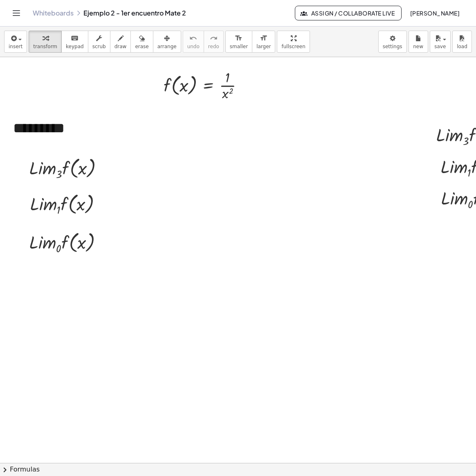 Image resolution: width=476 pixels, height=476 pixels. What do you see at coordinates (293, 47) in the screenshot?
I see `span: fullscreen` at bounding box center [293, 47].